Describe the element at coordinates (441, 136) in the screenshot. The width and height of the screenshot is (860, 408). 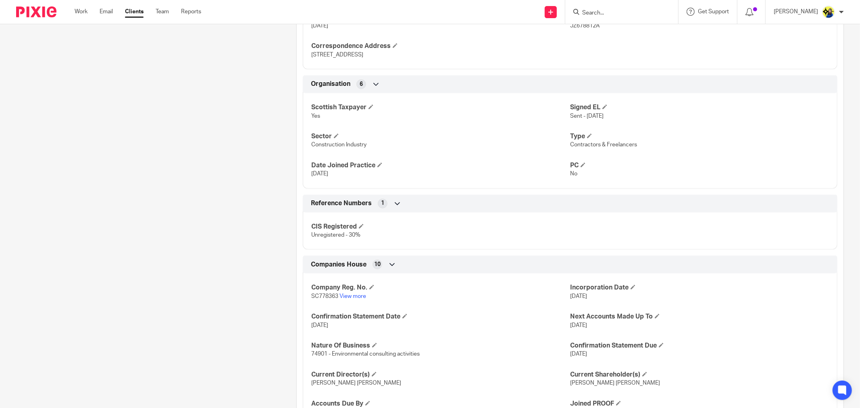
I see `h4: Sector` at that location.